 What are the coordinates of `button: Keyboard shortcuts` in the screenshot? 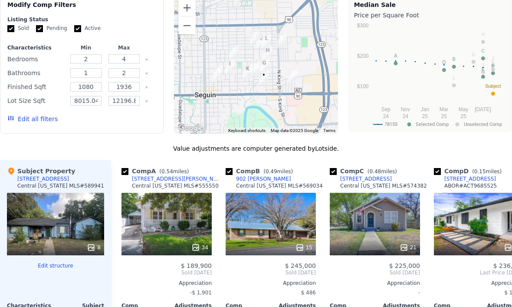 It's located at (247, 131).